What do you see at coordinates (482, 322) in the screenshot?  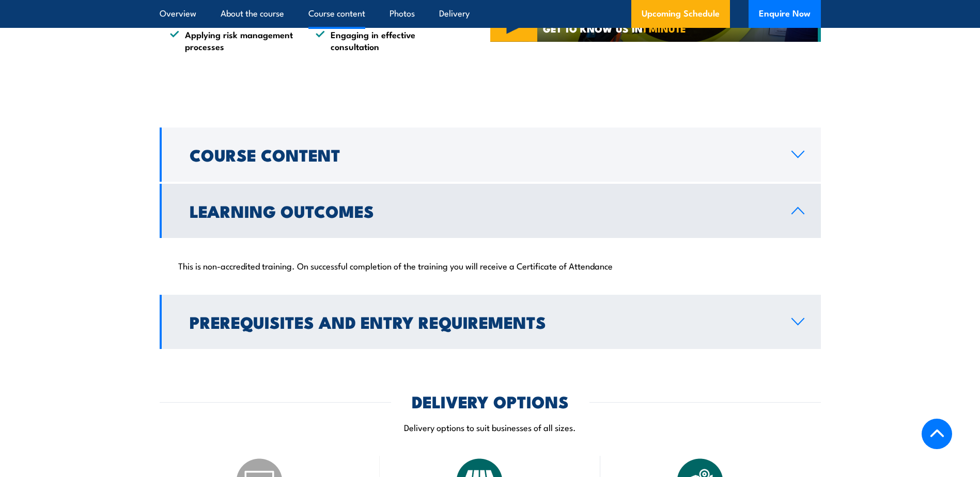 I see `h2: Prerequisites and Entry Requirements` at bounding box center [482, 322].